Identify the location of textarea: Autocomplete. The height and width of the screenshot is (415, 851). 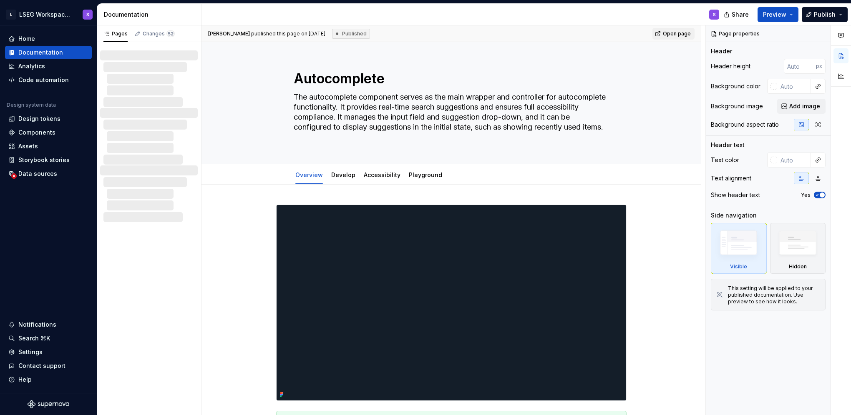
(450, 79).